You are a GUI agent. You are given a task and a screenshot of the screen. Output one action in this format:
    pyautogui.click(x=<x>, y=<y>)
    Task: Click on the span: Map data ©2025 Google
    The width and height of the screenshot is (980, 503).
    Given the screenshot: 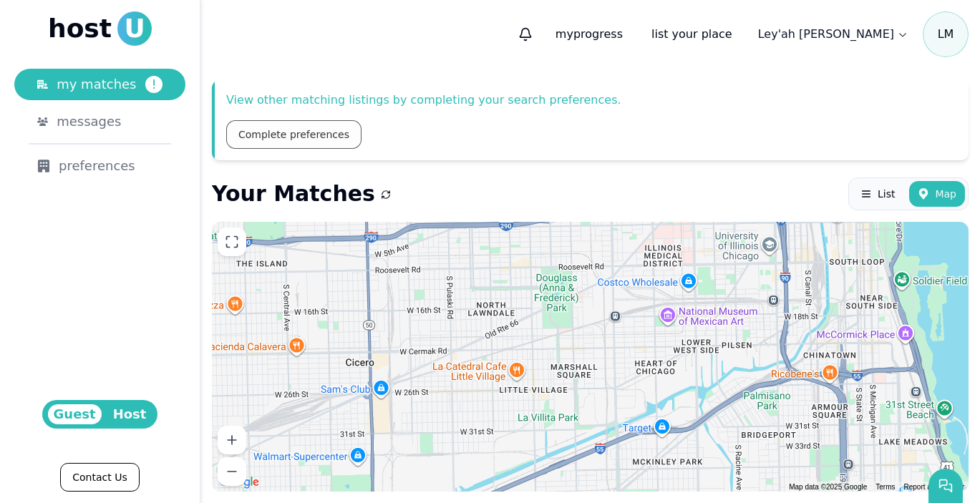 What is the action you would take?
    pyautogui.click(x=828, y=487)
    